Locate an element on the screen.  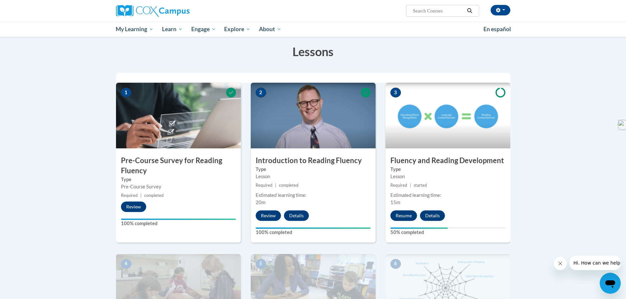
span: Engage is located at coordinates (203, 29).